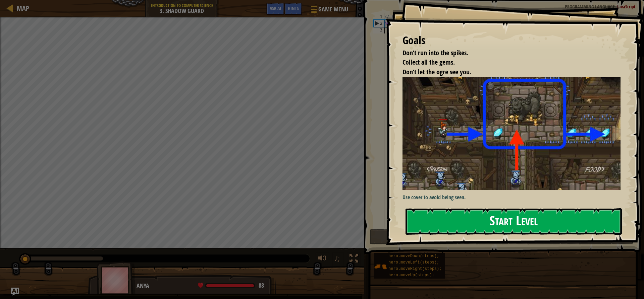 The width and height of the screenshot is (644, 299). Describe the element at coordinates (116, 280) in the screenshot. I see `img: thang_avatar_frame.png` at that location.